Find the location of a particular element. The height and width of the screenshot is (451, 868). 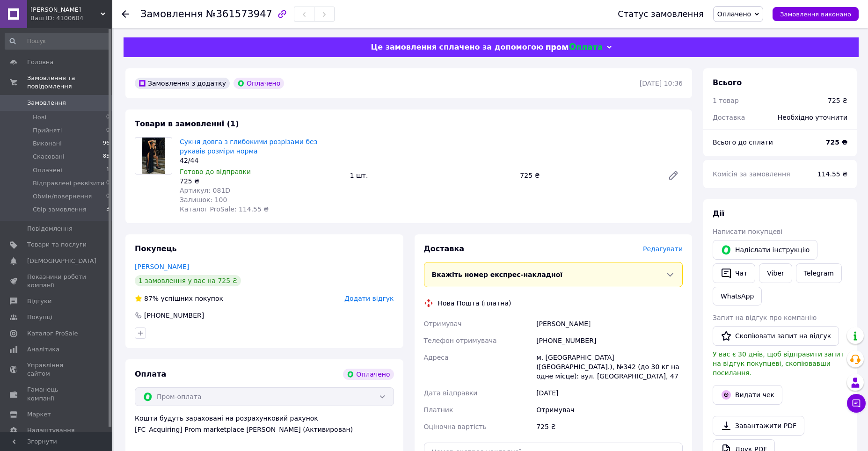

button: Скопіювати запит на відгук is located at coordinates (776, 336).